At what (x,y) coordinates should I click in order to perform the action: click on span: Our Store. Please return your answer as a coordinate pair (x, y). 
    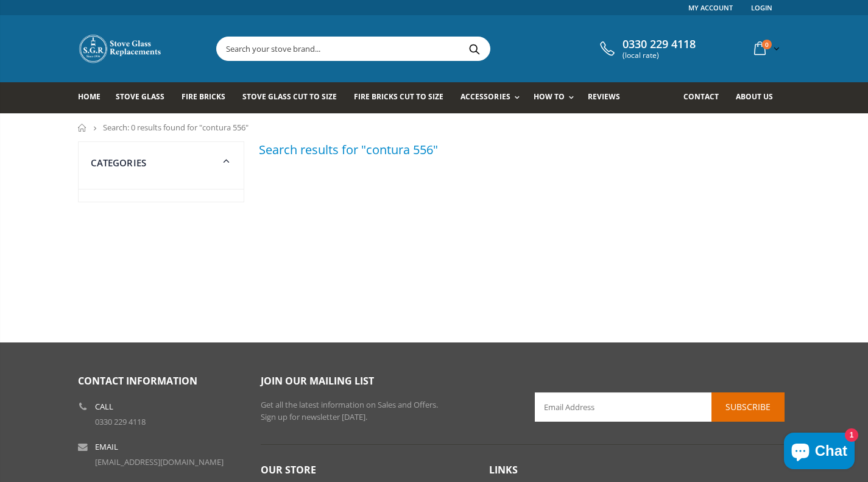
    Looking at the image, I should click on (288, 470).